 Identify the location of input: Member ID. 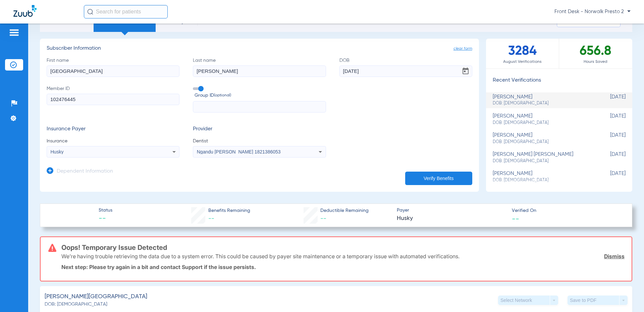
(113, 99).